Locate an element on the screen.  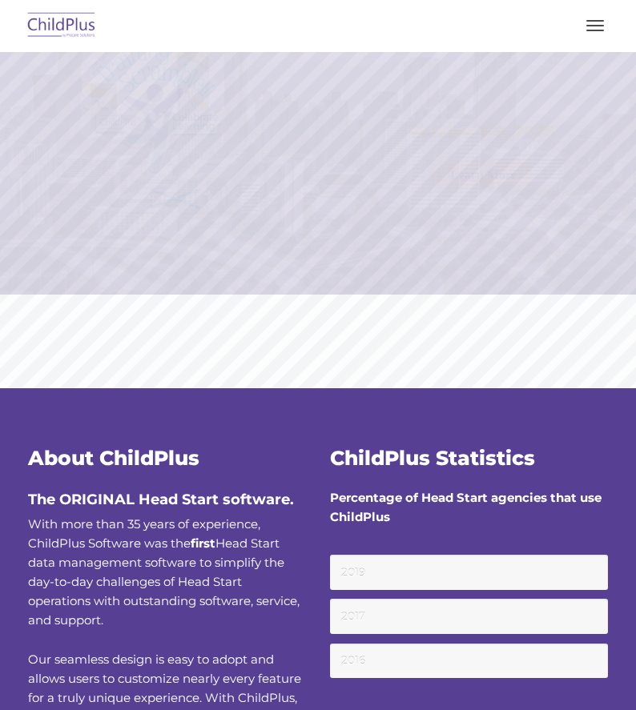
small: 2017 is located at coordinates (469, 617).